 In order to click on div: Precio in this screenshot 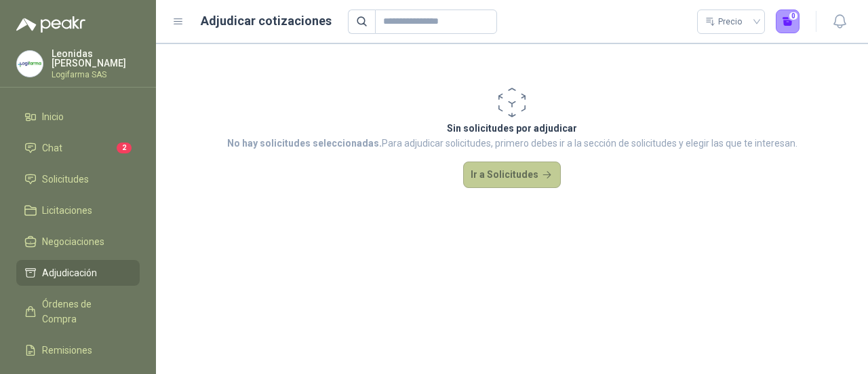, I will do `click(725, 22)`.